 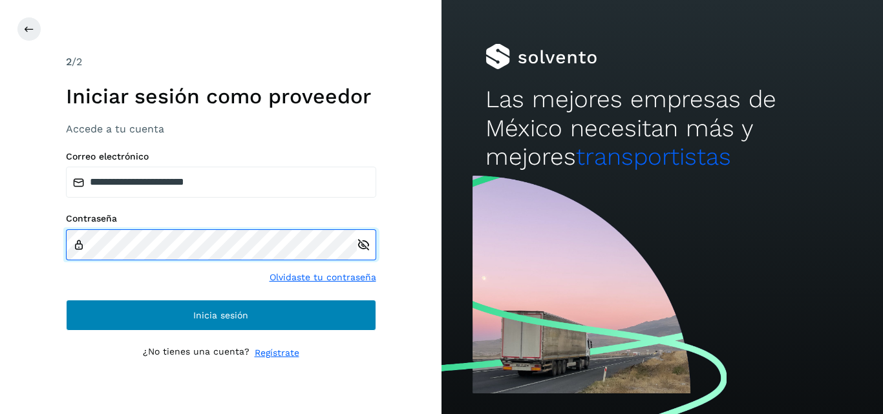 What do you see at coordinates (221, 218) in the screenshot?
I see `label: Contraseña` at bounding box center [221, 218].